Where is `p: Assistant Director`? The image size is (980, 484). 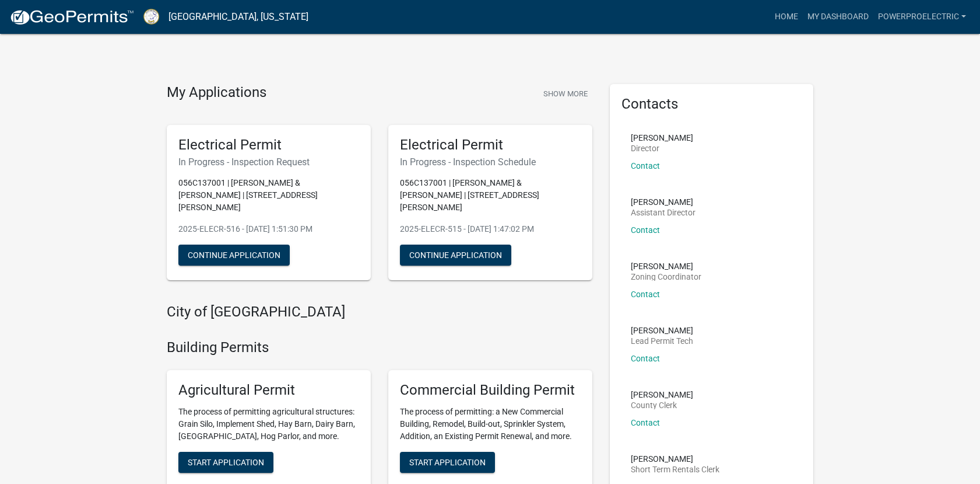
p: Assistant Director is located at coordinates (663, 213).